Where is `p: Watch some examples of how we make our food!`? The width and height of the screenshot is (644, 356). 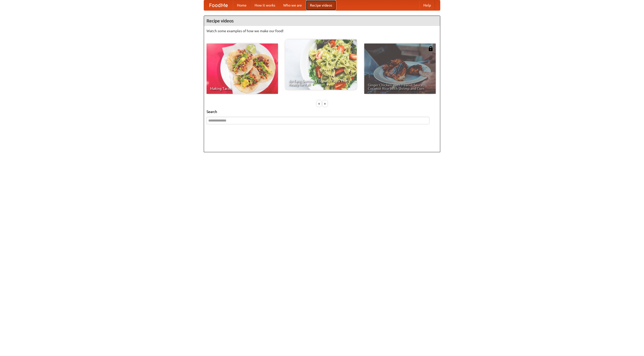
p: Watch some examples of how we make our food! is located at coordinates (322, 31).